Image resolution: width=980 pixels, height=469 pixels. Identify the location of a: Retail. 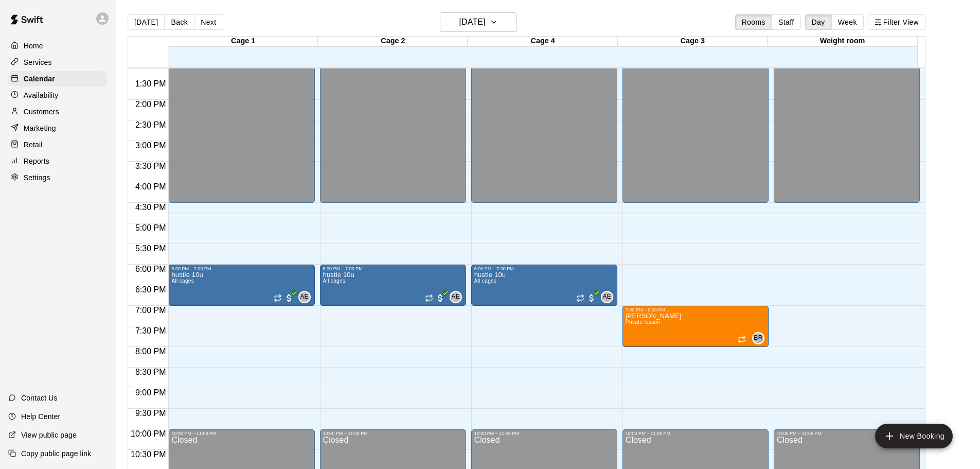
(57, 145).